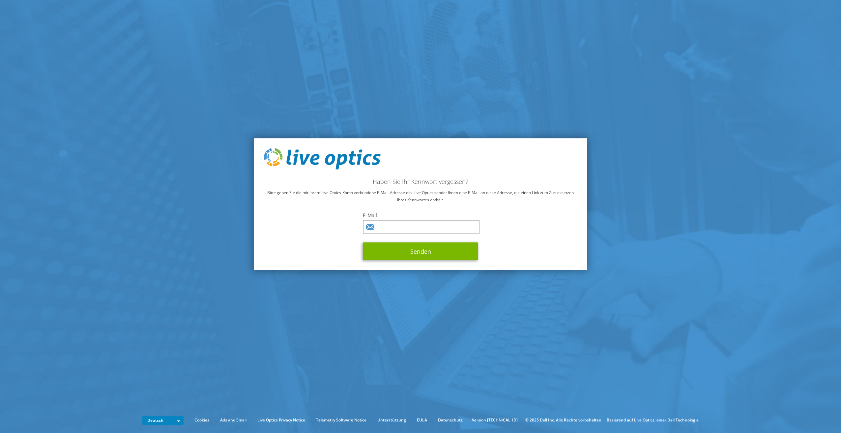 The image size is (841, 433). Describe the element at coordinates (564, 420) in the screenshot. I see `li: © 2025 Dell Inc. Alle Rechte vorbehalten.` at that location.